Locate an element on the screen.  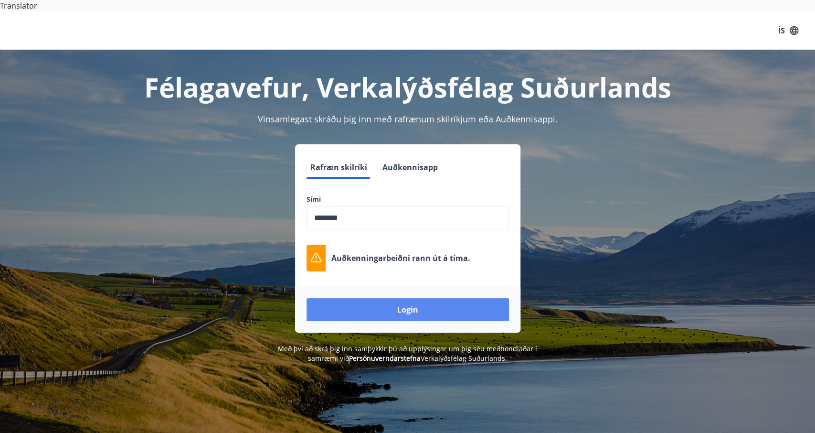
button: Login is located at coordinates (408, 310).